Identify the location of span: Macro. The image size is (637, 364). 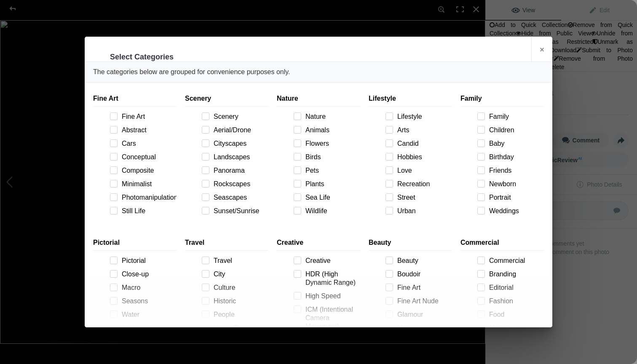
(147, 288).